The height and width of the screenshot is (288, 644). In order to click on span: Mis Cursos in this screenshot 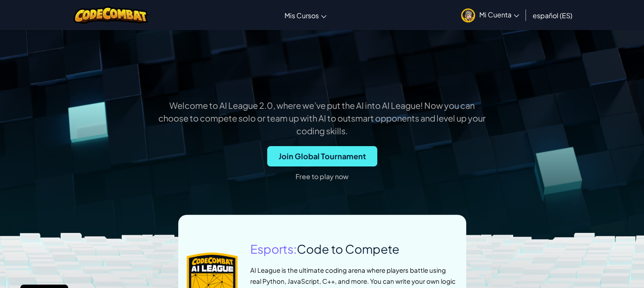, I will do `click(302, 16)`.